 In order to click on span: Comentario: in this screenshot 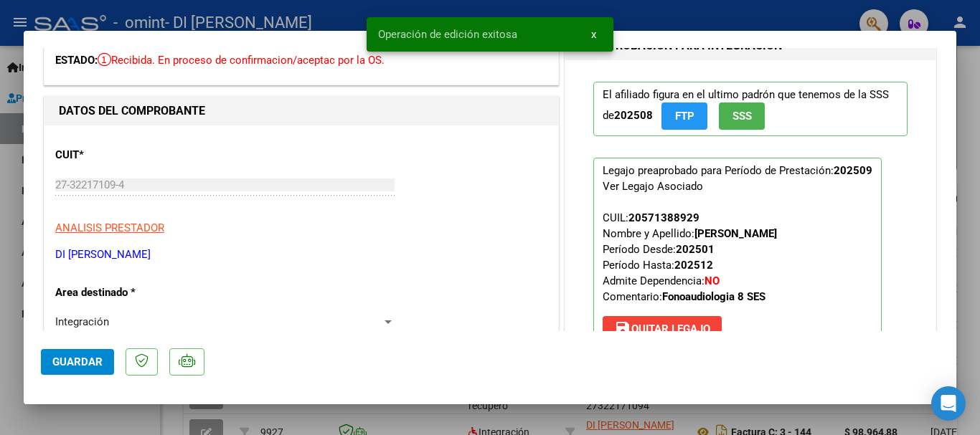, I will do `click(683, 297)`.